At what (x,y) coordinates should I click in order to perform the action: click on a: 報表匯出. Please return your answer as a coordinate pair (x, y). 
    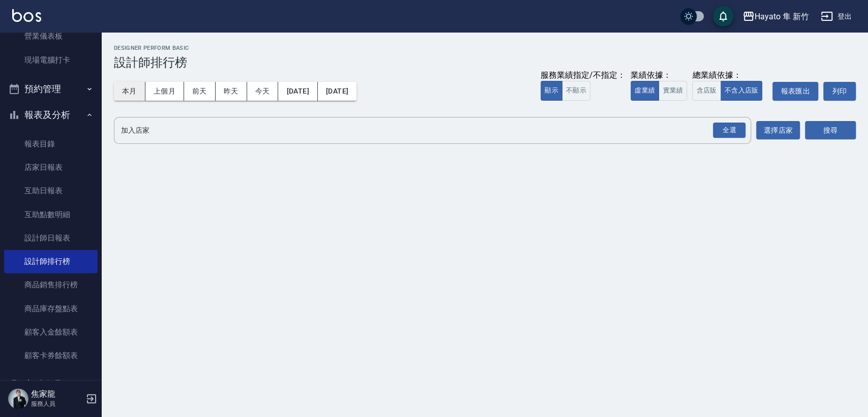
    Looking at the image, I should click on (795, 91).